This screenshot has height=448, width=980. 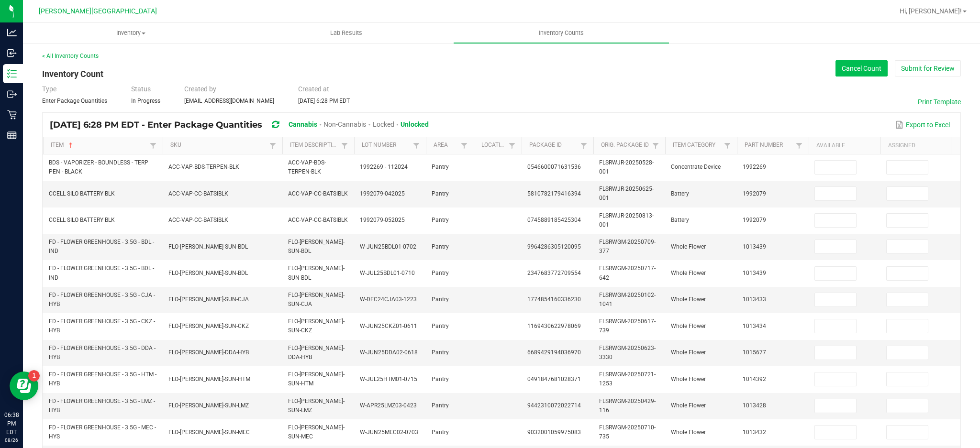 What do you see at coordinates (927, 69) in the screenshot?
I see `button: Submit for Review` at bounding box center [927, 69].